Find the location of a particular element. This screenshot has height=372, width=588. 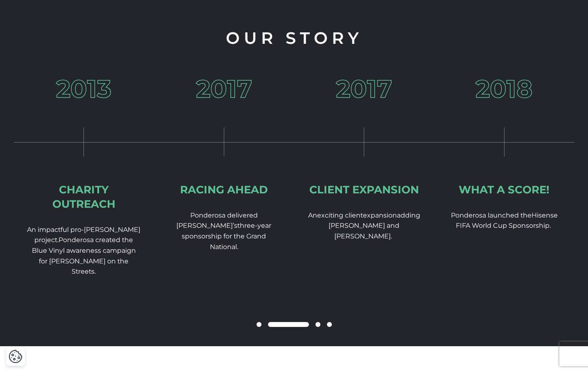

h3: 2018 is located at coordinates (504, 89).